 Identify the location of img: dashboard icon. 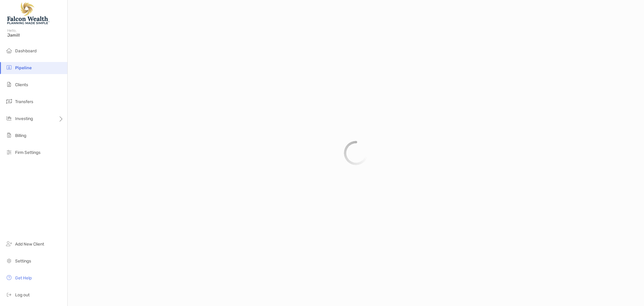
(9, 50).